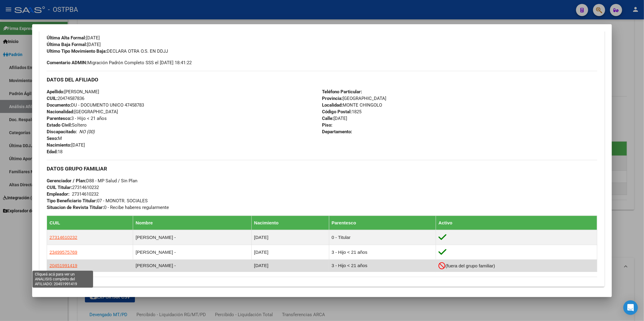 Image resolution: width=644 pixels, height=321 pixels. What do you see at coordinates (62, 132) in the screenshot?
I see `strong: Discapacitado:` at bounding box center [62, 132].